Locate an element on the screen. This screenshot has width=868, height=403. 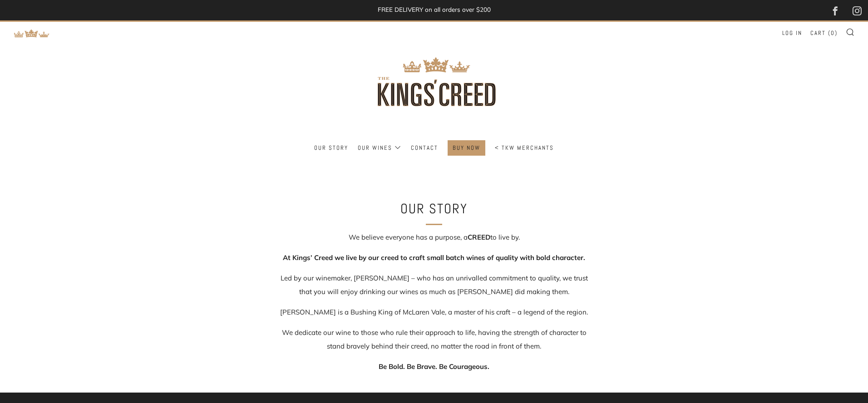
a: Our Wines is located at coordinates (380, 148).